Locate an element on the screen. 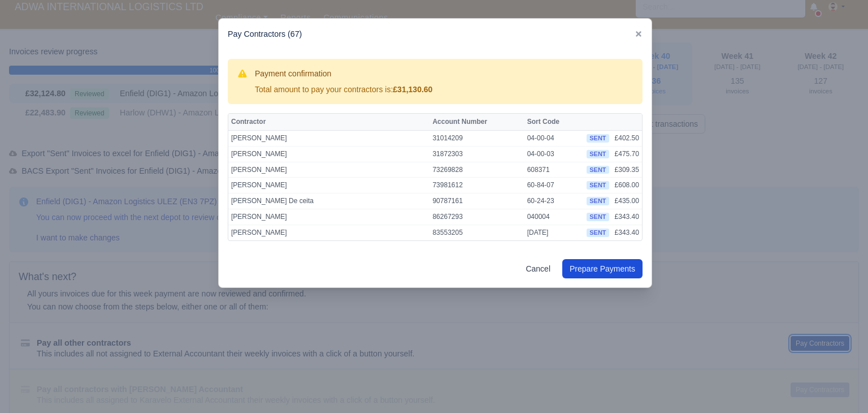 Image resolution: width=868 pixels, height=413 pixels. td: 73981612 is located at coordinates (476, 186).